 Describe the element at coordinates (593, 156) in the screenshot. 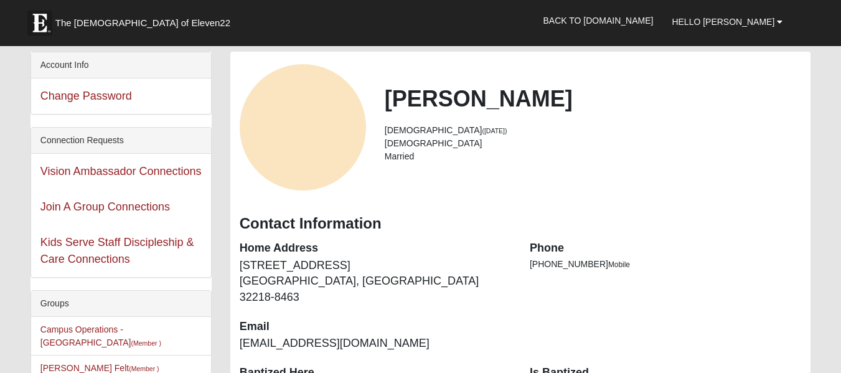

I see `li: Married` at that location.